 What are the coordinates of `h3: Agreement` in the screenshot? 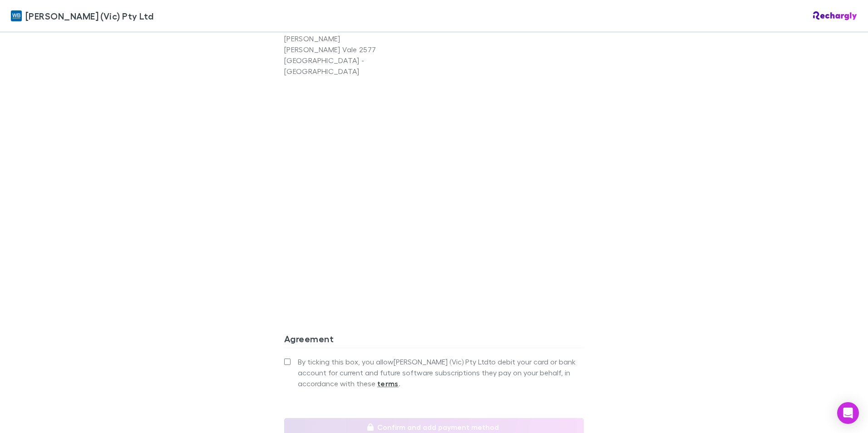 It's located at (434, 341).